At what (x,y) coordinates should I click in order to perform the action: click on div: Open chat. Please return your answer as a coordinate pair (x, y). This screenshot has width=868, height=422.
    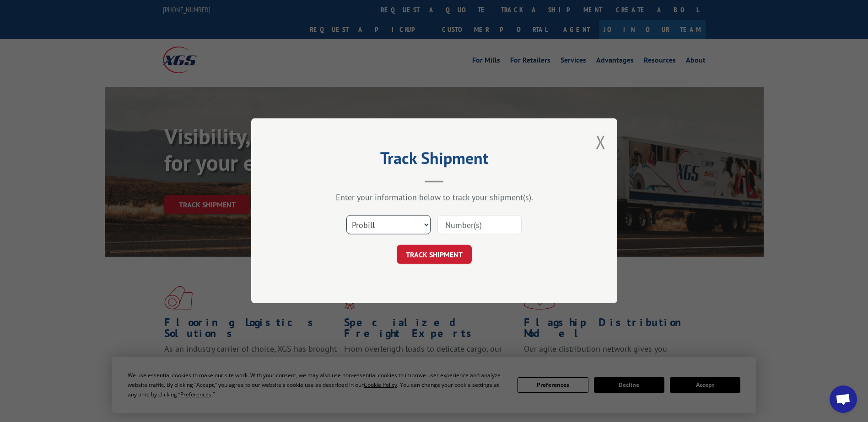
    Looking at the image, I should click on (844, 400).